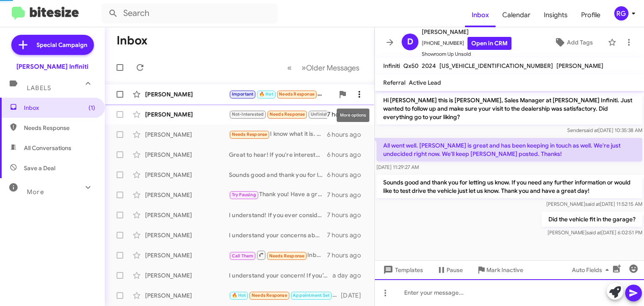  Describe the element at coordinates (592, 270) in the screenshot. I see `button: Auto Fields` at that location.